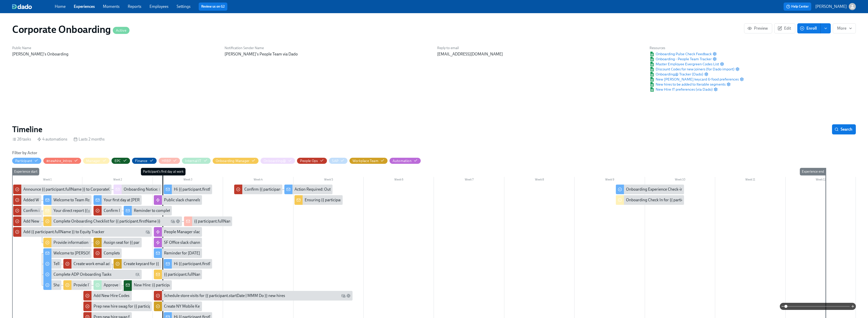 Image resolution: width=868 pixels, height=318 pixels. I want to click on div: Confirm New Hire ({{ participant.fullName }}) Completed ADP Materials, so click(107, 211).